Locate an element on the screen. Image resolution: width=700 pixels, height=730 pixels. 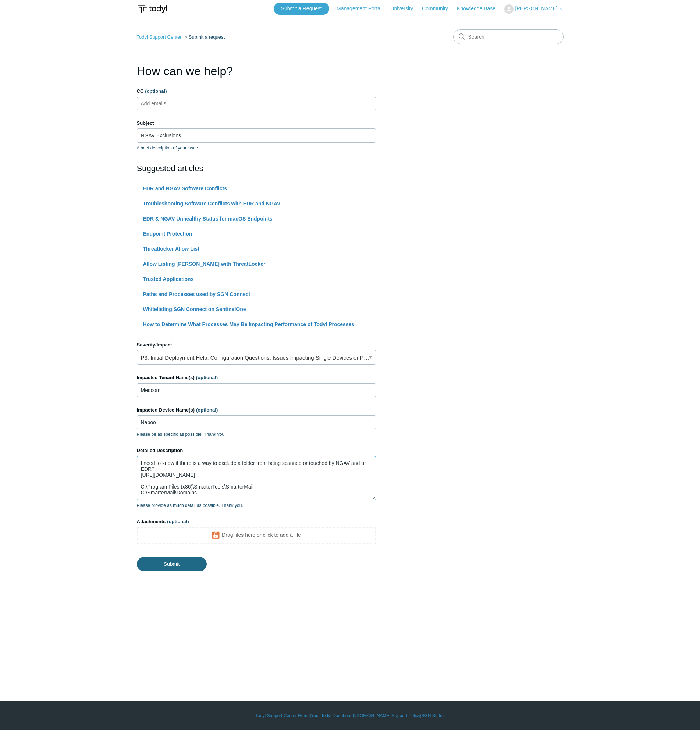
a: Management Portal is located at coordinates (363, 9).